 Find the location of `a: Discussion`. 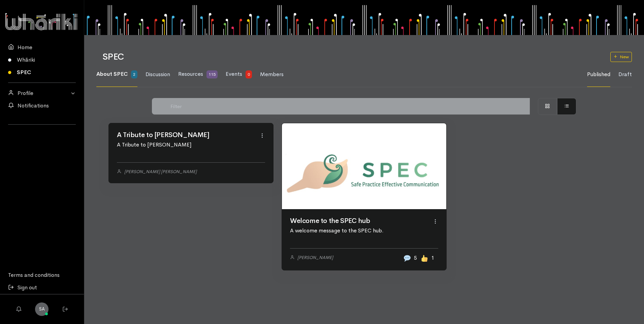

a: Discussion is located at coordinates (157, 75).